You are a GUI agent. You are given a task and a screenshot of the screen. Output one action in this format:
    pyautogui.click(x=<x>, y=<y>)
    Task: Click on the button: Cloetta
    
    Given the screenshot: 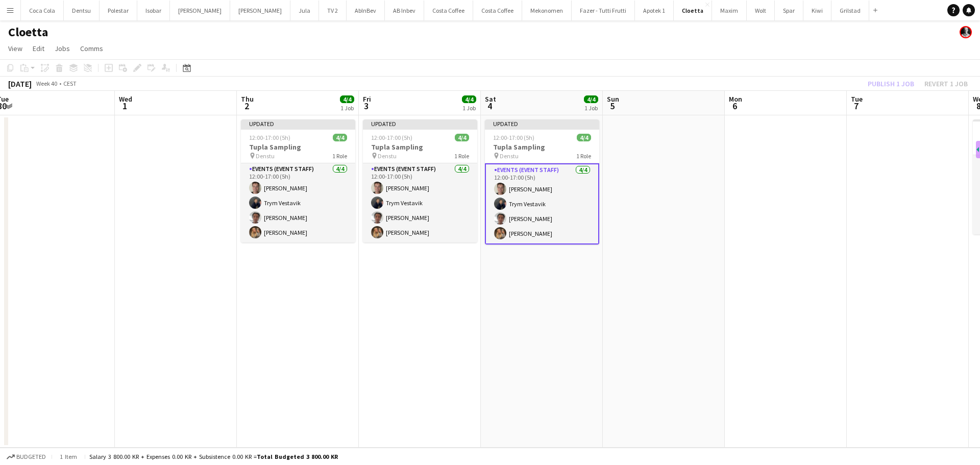 What is the action you would take?
    pyautogui.click(x=693, y=10)
    